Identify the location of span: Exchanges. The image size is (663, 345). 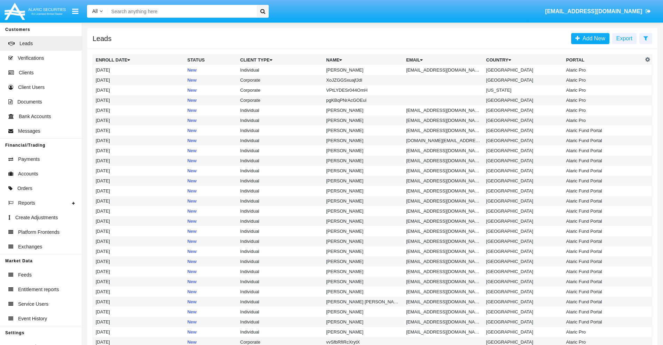
(30, 247).